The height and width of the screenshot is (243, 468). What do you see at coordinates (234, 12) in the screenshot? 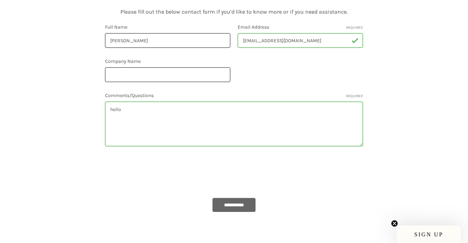
I see `font: Please fill out the below contact form if you’d like to know more or if you need assistance.` at bounding box center [234, 12].